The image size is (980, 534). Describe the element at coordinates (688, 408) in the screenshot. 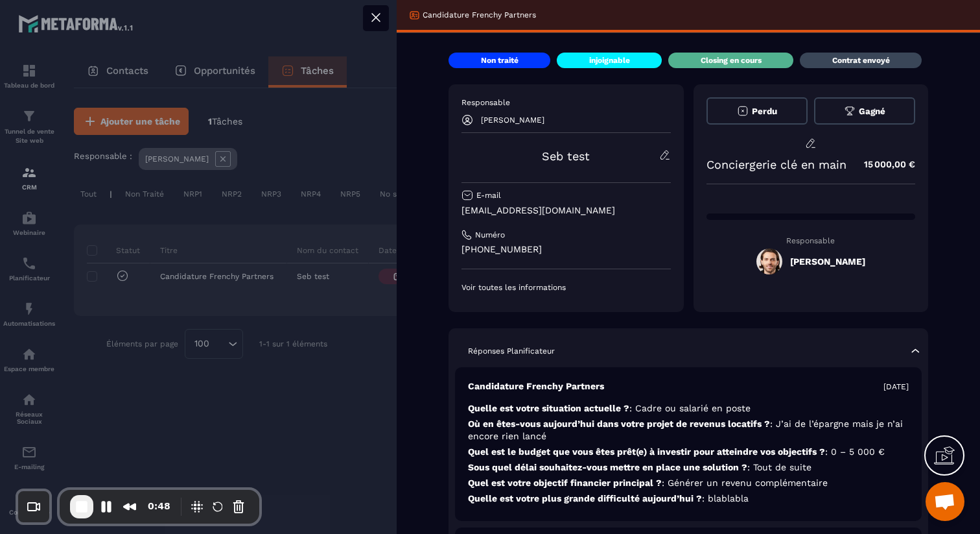

I see `p: Quelle est votre situation actuelle ?` at that location.